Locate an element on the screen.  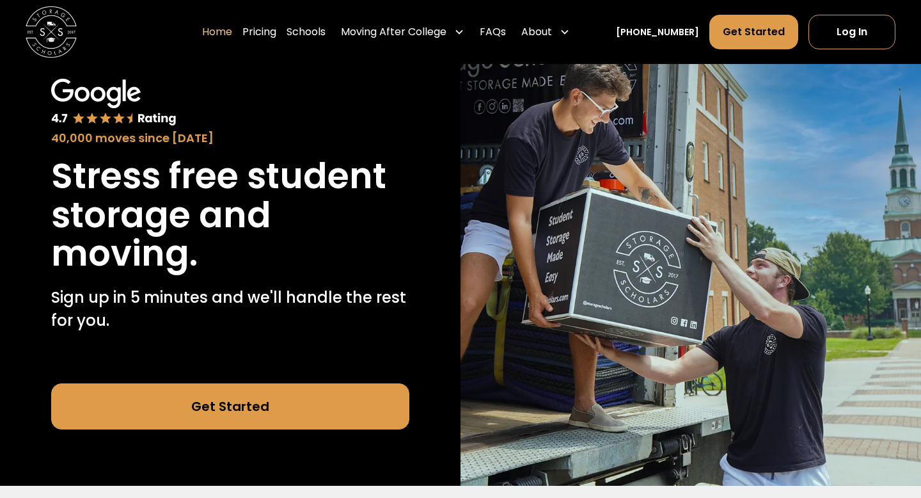
a: Schools is located at coordinates (306, 32).